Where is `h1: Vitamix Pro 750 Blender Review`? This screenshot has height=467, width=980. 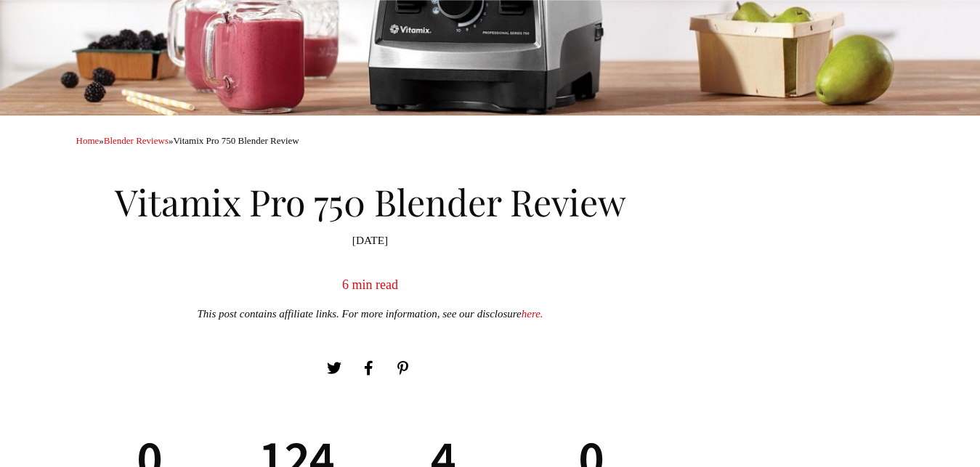
h1: Vitamix Pro 750 Blender Review is located at coordinates (370, 198).